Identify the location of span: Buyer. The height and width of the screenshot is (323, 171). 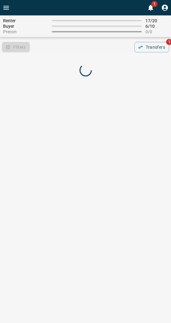
(26, 26).